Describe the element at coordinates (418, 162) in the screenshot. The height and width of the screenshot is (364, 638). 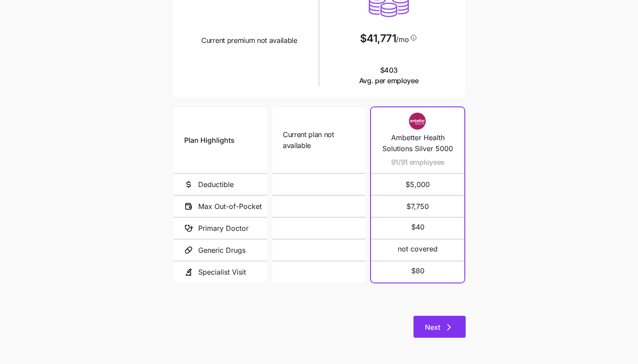
I see `span: 91/91 employees` at that location.